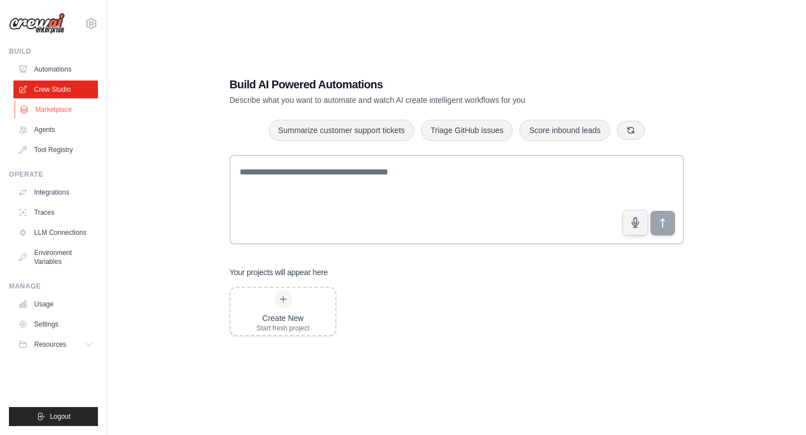 The height and width of the screenshot is (435, 806). I want to click on a: Marketplace, so click(57, 110).